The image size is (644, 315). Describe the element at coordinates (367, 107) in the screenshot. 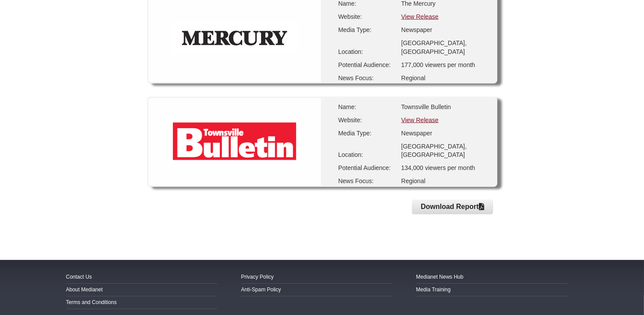

I see `div: Name:` at that location.